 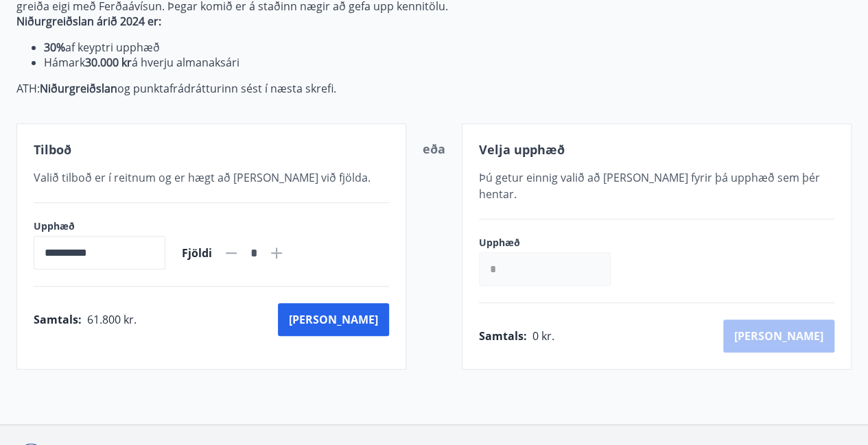 I want to click on span: eða, so click(x=433, y=149).